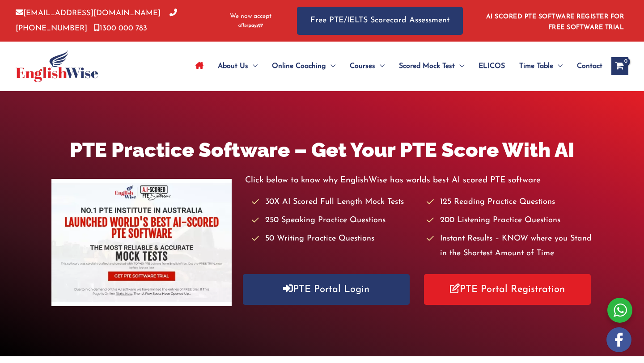 Image resolution: width=644 pixels, height=363 pixels. Describe the element at coordinates (322, 150) in the screenshot. I see `h1: PTE Practice Software – Get Your PTE Score With AI` at that location.